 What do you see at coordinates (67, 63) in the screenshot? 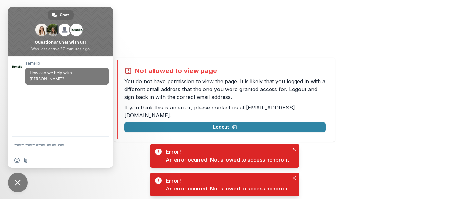
I see `span: Temelio` at bounding box center [67, 63].